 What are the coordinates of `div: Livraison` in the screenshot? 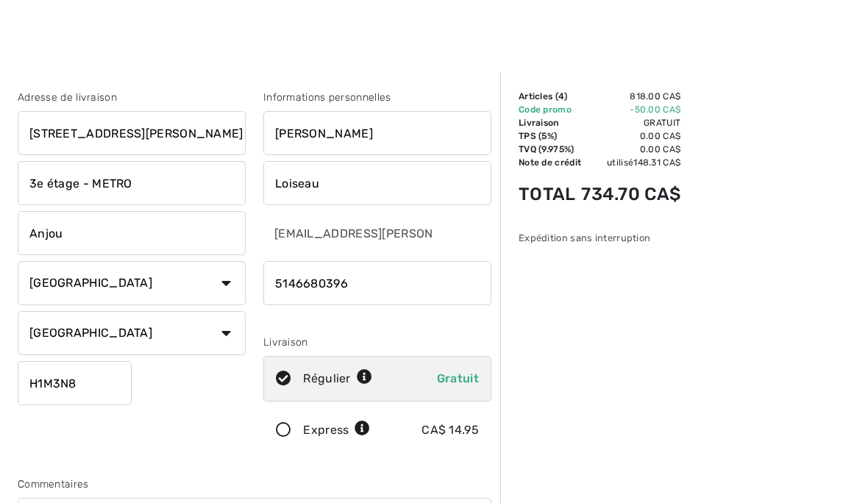 It's located at (377, 342).